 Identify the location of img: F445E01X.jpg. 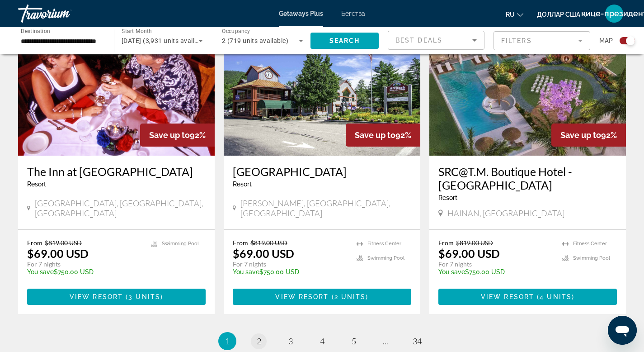
(528, 83).